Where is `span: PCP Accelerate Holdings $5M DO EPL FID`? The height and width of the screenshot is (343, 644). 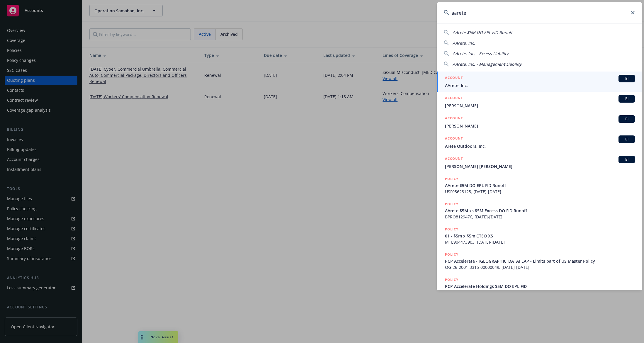 span: PCP Accelerate Holdings $5M DO EPL FID is located at coordinates (540, 286).